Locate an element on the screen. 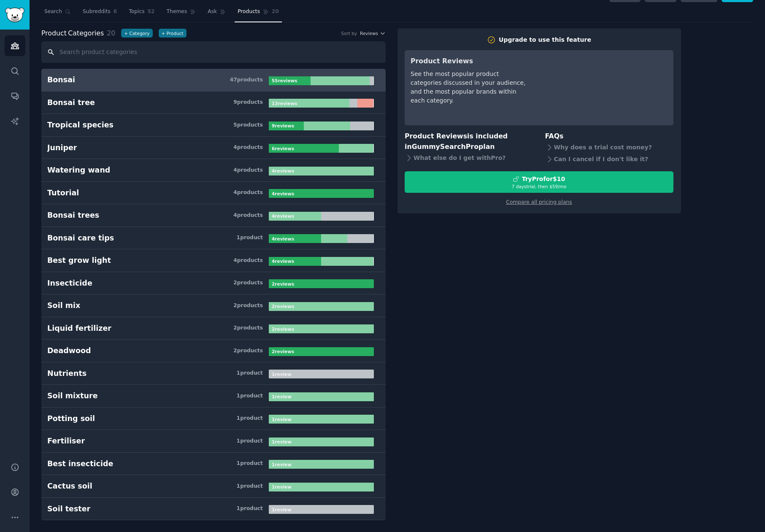 This screenshot has width=765, height=532. a: Search is located at coordinates (57, 13).